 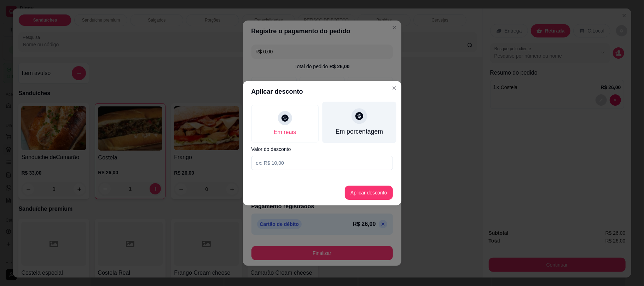 I want to click on button: Aplicar desconto, so click(x=369, y=193).